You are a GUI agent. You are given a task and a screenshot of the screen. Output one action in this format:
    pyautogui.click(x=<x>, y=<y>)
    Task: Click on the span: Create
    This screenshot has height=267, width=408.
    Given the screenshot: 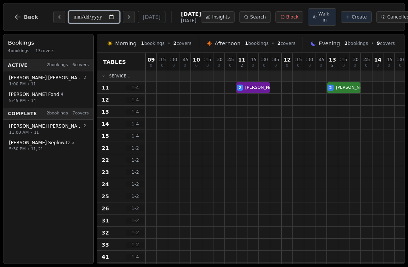 What is the action you would take?
    pyautogui.click(x=359, y=17)
    